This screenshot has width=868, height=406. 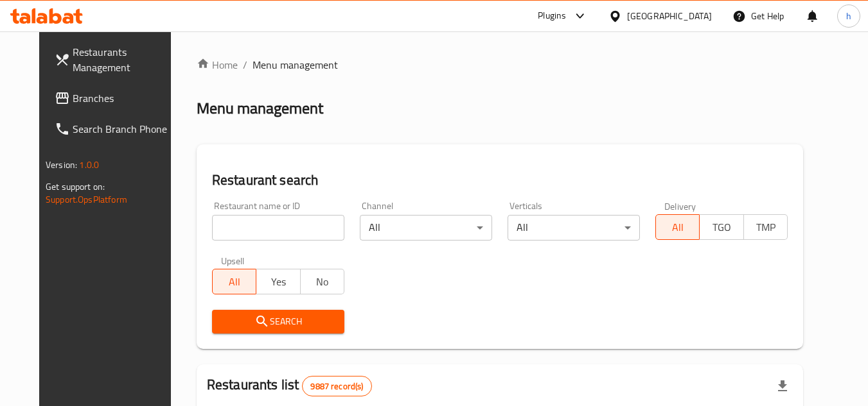 What do you see at coordinates (123, 98) in the screenshot?
I see `span: Branches` at bounding box center [123, 98].